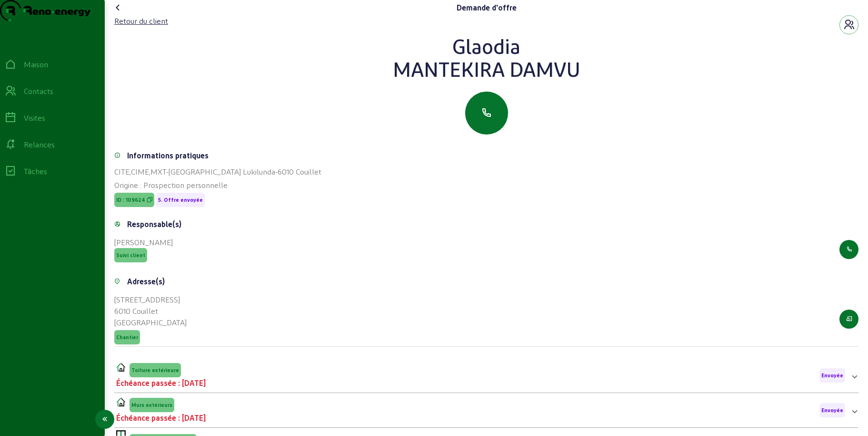 The width and height of the screenshot is (868, 436). I want to click on font: Demande d'offre, so click(487, 7).